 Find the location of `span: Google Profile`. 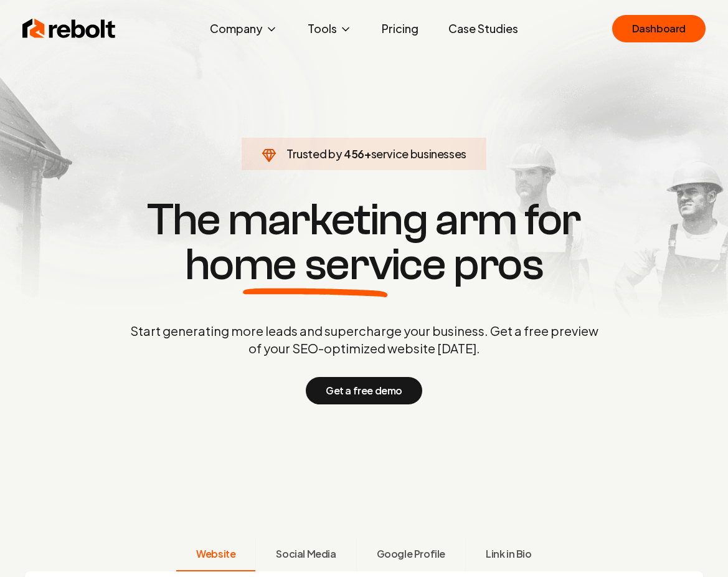

span: Google Profile is located at coordinates (411, 554).